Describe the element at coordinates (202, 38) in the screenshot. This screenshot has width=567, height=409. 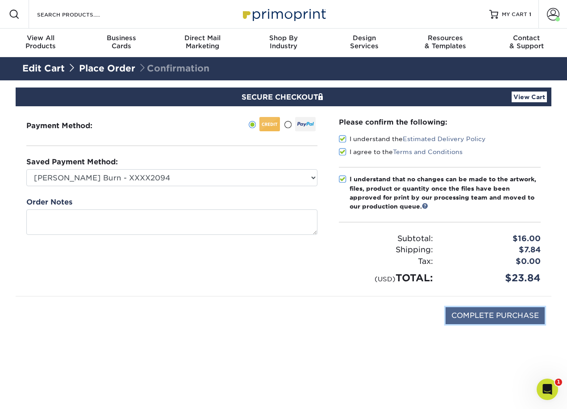
I see `span: Direct Mail` at that location.